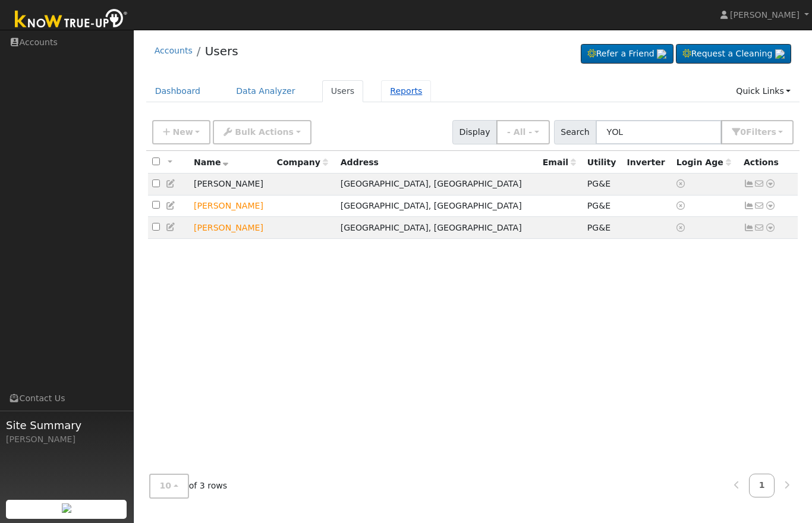 Image resolution: width=812 pixels, height=523 pixels. Describe the element at coordinates (773, 132) in the screenshot. I see `span: s` at that location.